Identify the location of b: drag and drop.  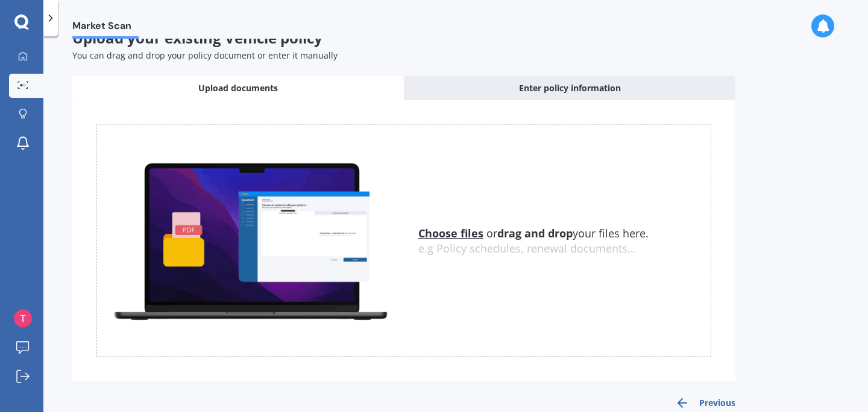
(535, 233).